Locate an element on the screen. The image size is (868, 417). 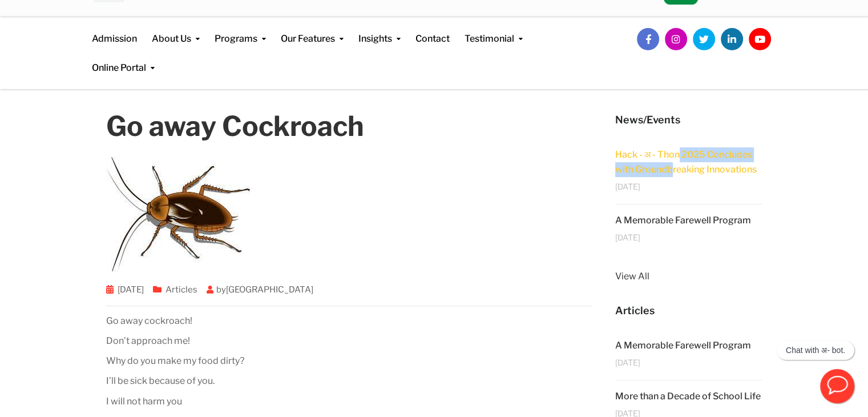
a: About Us is located at coordinates (176, 31).